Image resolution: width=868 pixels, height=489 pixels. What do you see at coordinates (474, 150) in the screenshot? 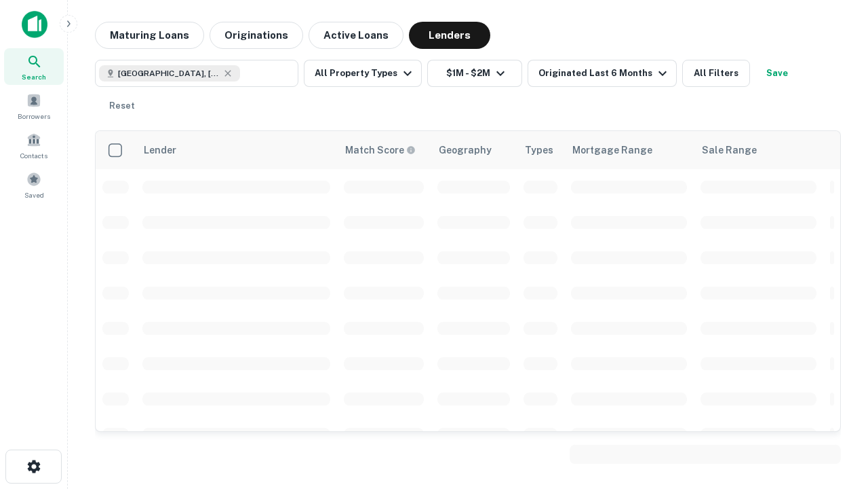
I see `th: Geography` at bounding box center [474, 150].